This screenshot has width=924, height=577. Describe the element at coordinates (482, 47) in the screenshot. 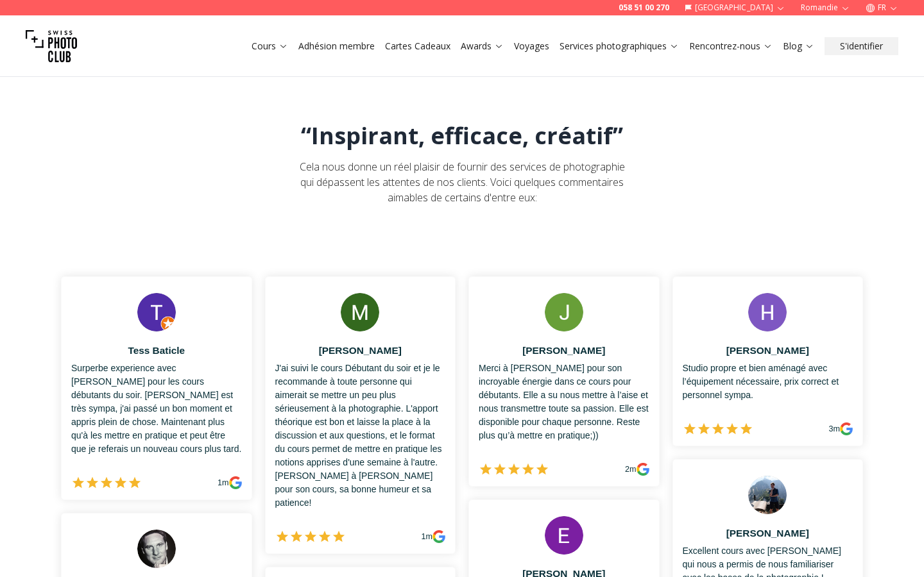

I see `a: Awards` at that location.